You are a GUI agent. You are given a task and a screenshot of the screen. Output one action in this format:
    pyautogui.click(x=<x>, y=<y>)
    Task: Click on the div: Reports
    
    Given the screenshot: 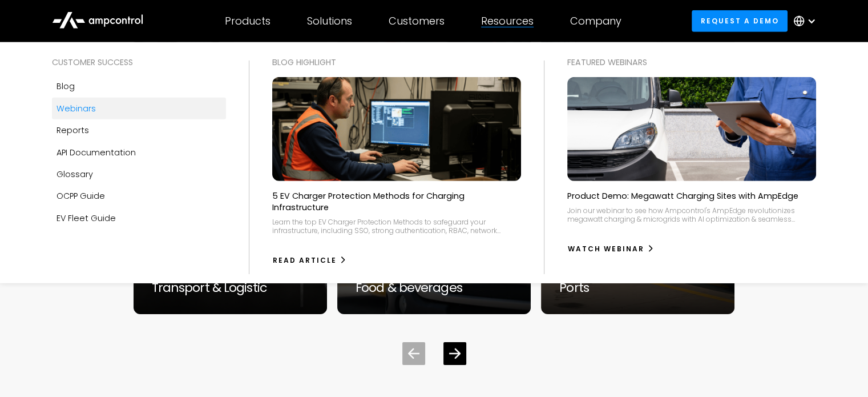 What is the action you would take?
    pyautogui.click(x=72, y=130)
    